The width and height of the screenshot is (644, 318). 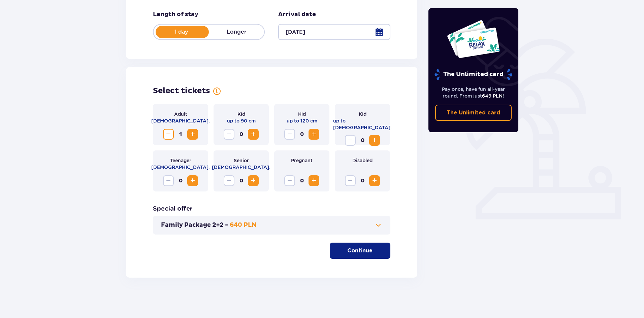 What do you see at coordinates (243, 225) in the screenshot?
I see `p: 640 PLN` at bounding box center [243, 225].